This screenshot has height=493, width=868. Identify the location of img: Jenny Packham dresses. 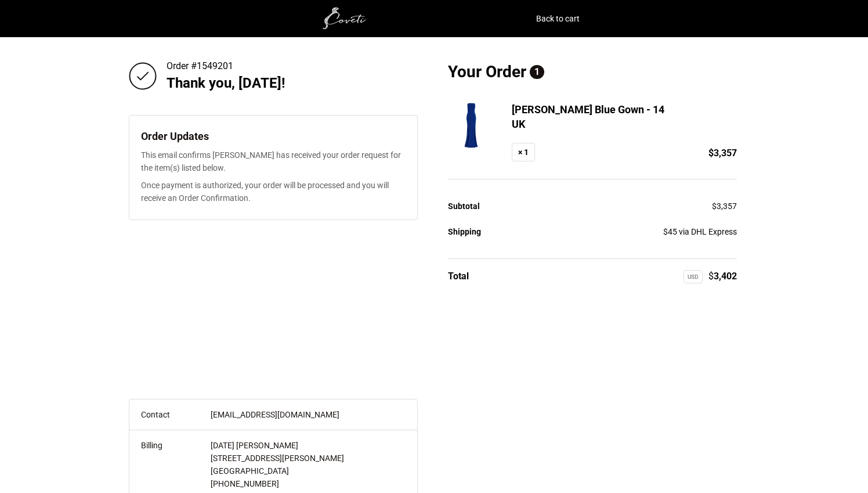
(471, 125).